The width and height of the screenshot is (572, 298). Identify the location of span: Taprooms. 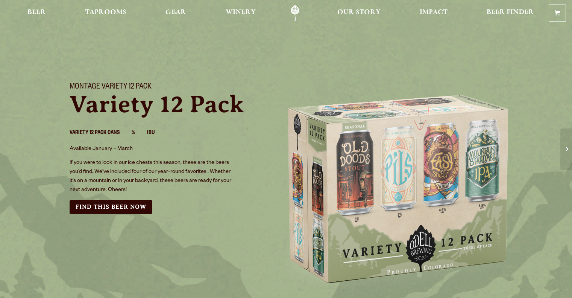
(106, 12).